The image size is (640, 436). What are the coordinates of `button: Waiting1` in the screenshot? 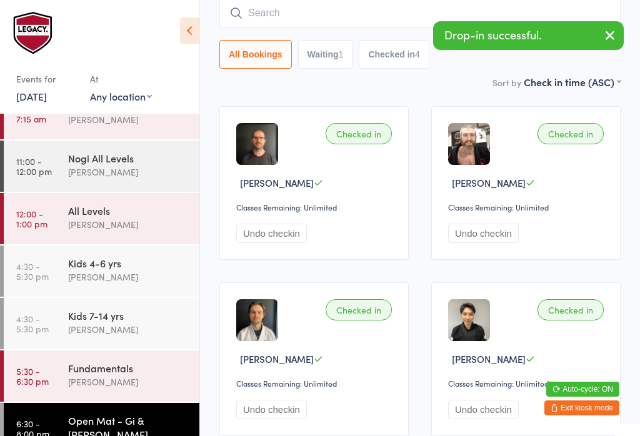 It's located at (325, 54).